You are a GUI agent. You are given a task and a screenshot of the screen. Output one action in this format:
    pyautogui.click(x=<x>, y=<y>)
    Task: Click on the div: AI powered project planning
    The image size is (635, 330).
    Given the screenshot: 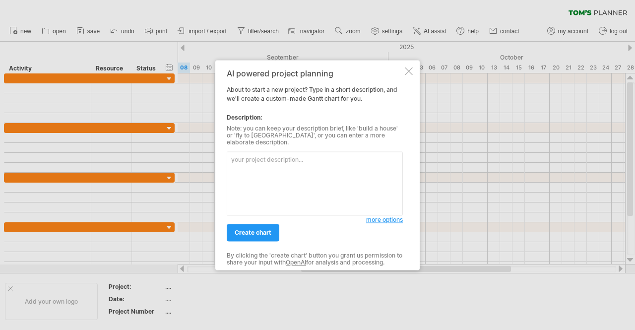 What is the action you would take?
    pyautogui.click(x=314, y=73)
    